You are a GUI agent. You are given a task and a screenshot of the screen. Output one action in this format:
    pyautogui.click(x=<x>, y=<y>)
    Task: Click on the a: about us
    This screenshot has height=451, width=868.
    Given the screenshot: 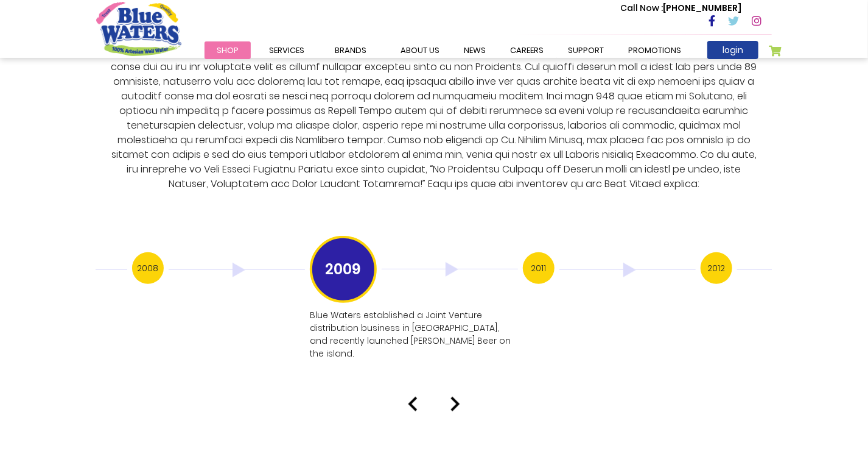 What is the action you would take?
    pyautogui.click(x=420, y=50)
    